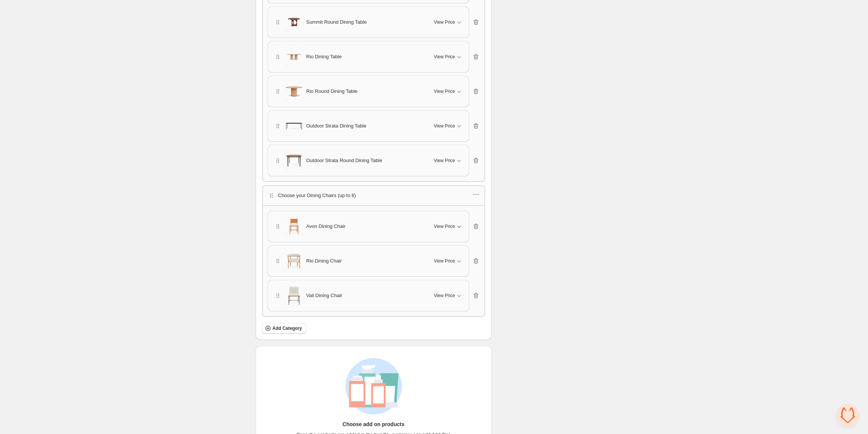 Image resolution: width=868 pixels, height=434 pixels. Describe the element at coordinates (294, 227) in the screenshot. I see `img: Avon Dining Chair` at that location.